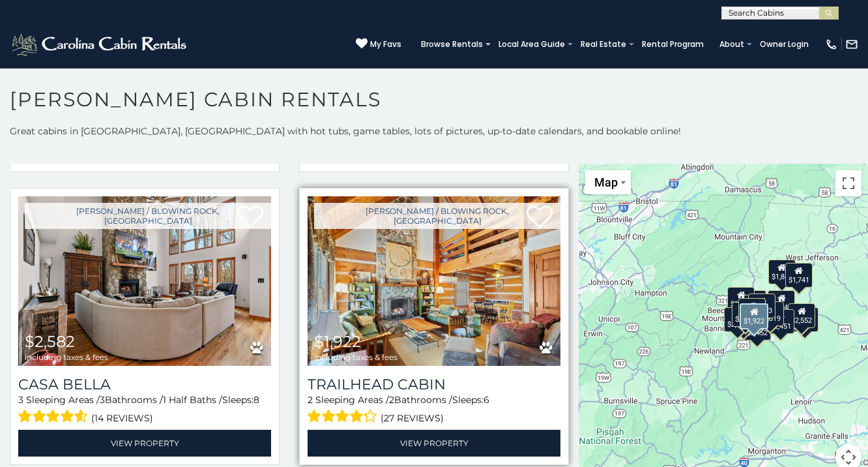 The height and width of the screenshot is (467, 868). I want to click on div: $5,582, so click(746, 314).